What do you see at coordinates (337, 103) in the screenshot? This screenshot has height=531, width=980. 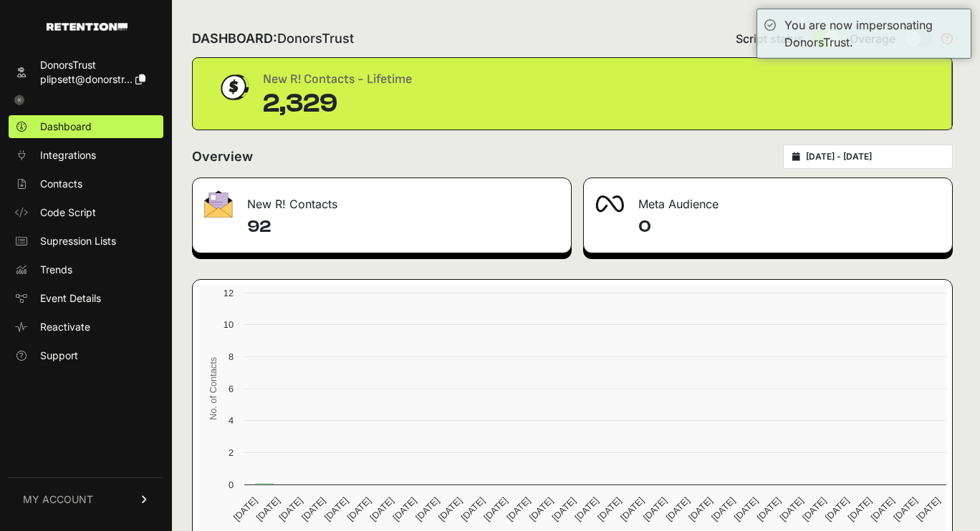 I see `div: 2,329` at bounding box center [337, 103].